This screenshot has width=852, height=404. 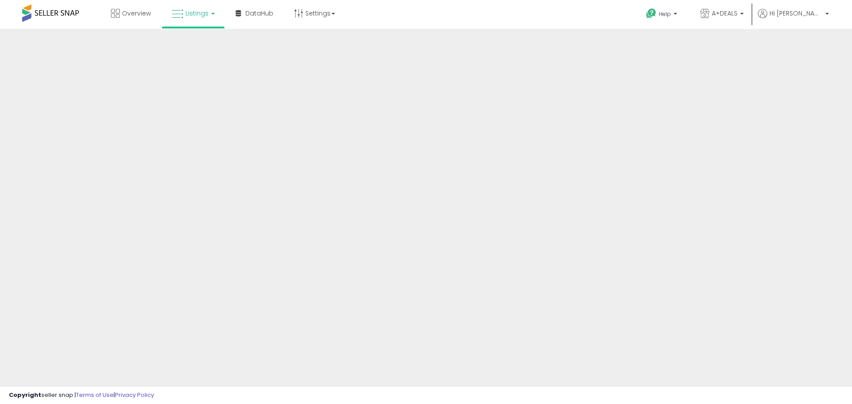 I want to click on span: A+DEALS, so click(x=724, y=13).